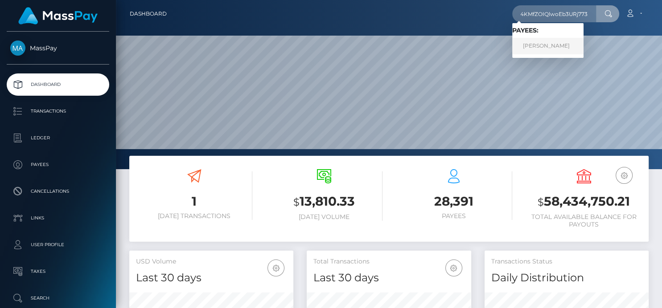  I want to click on a: Links, so click(58, 218).